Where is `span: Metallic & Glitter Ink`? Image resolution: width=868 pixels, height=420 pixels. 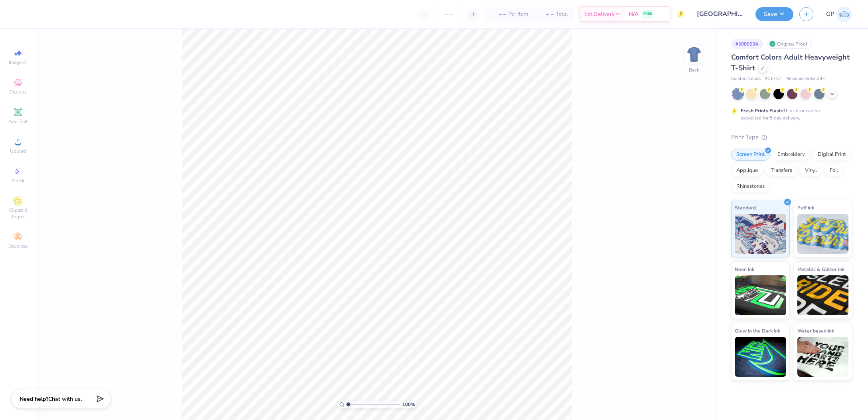 span: Metallic & Glitter Ink is located at coordinates (821, 269).